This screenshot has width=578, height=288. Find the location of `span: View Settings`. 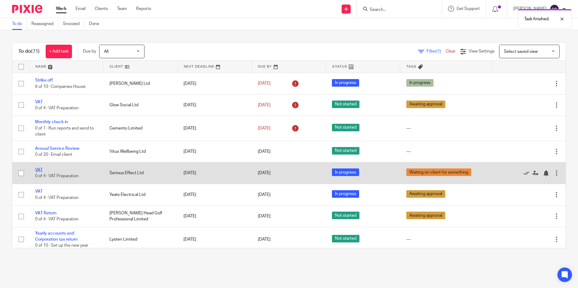

span: View Settings is located at coordinates (482, 51).